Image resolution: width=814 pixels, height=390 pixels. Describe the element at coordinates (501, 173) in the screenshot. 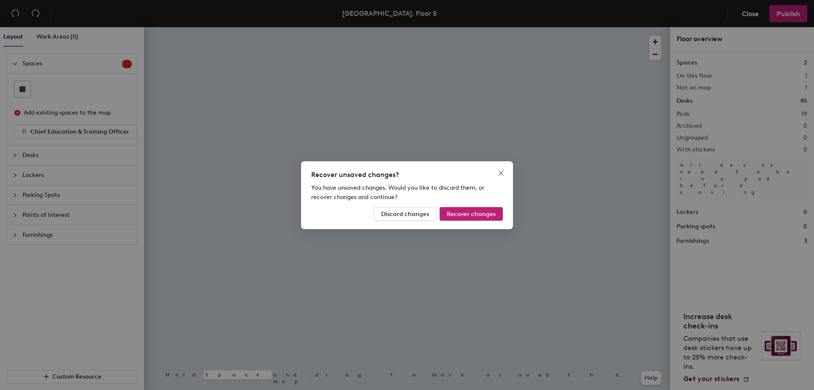

I see `span: close` at that location.